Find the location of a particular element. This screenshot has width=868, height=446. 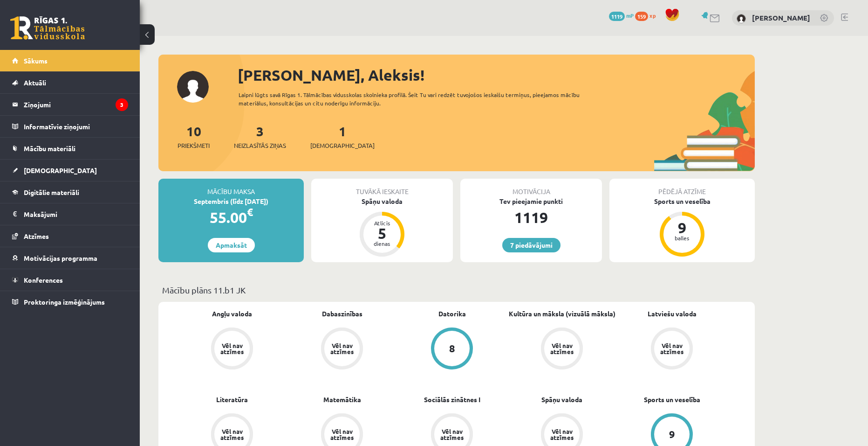

a: Spāņu valoda Atlicis 5 dienas is located at coordinates (382, 227).